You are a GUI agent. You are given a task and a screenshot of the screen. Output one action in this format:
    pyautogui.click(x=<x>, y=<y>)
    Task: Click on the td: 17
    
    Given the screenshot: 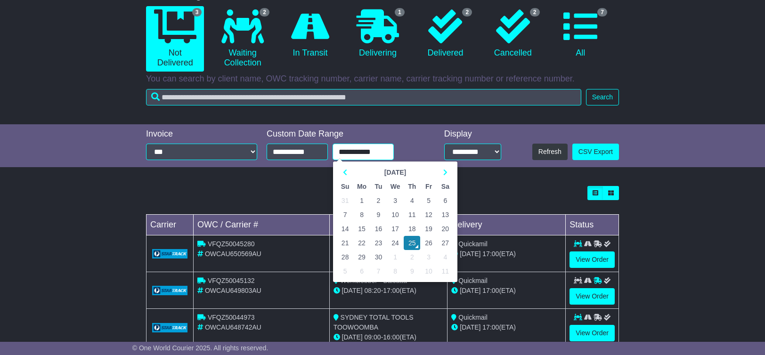 What is the action you would take?
    pyautogui.click(x=395, y=229)
    